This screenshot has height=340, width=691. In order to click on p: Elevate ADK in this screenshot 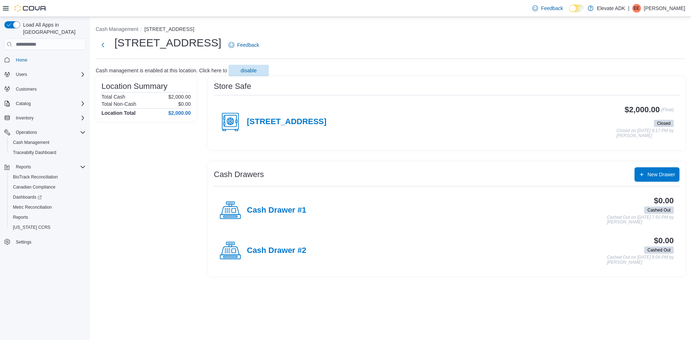, I will do `click(611, 8)`.